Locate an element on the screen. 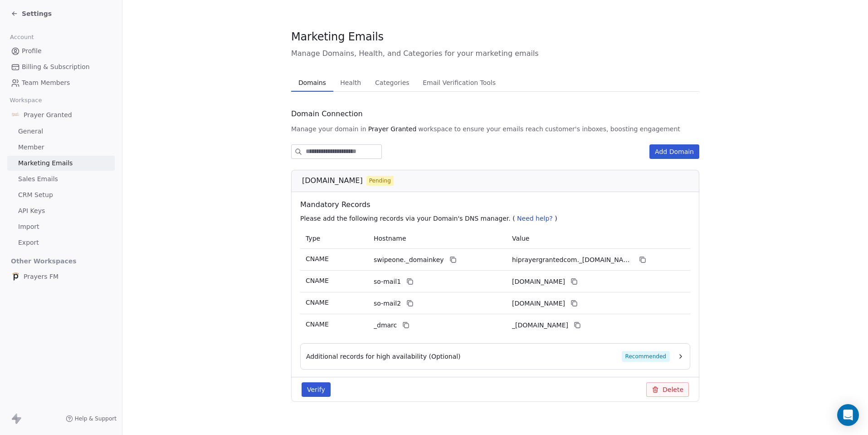  span: Manage Domains, Health, and Categories for your marketing emails is located at coordinates (495, 53).